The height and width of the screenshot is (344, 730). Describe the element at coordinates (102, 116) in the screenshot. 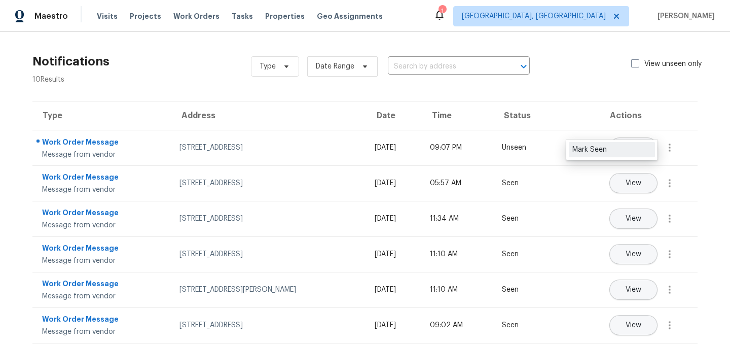

I see `th: Type` at that location.